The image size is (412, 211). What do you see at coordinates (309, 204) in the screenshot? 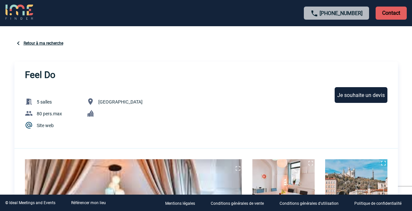
I see `p: Conditions générales d'utilisation` at bounding box center [309, 204].